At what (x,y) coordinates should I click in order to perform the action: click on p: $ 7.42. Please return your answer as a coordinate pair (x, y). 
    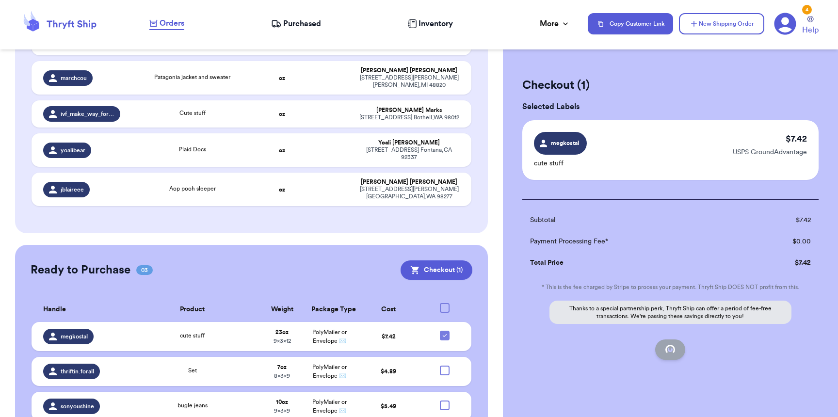
    Looking at the image, I should click on (796, 139).